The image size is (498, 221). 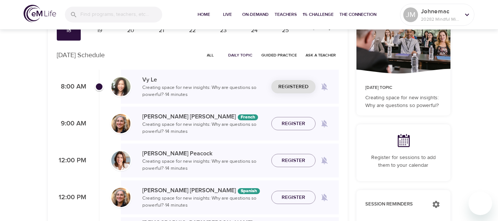 What do you see at coordinates (211, 55) in the screenshot?
I see `span: All` at bounding box center [211, 55].